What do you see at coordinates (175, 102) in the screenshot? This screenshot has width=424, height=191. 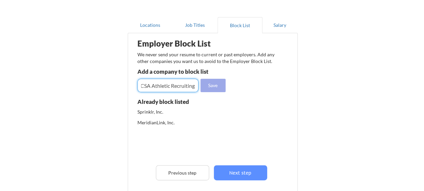 I see `div: Already block listed` at bounding box center [175, 102].